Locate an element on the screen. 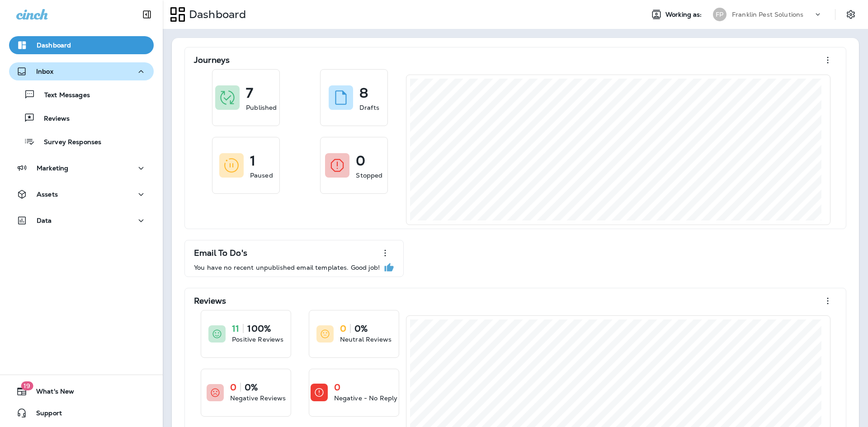  p: 1 is located at coordinates (253, 161).